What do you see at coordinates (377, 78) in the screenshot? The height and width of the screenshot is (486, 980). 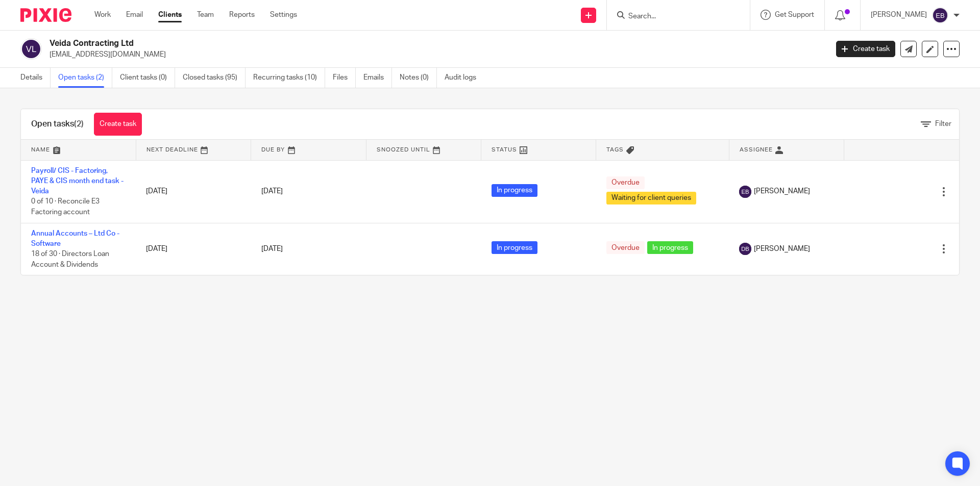 I see `a: Emails` at bounding box center [377, 78].